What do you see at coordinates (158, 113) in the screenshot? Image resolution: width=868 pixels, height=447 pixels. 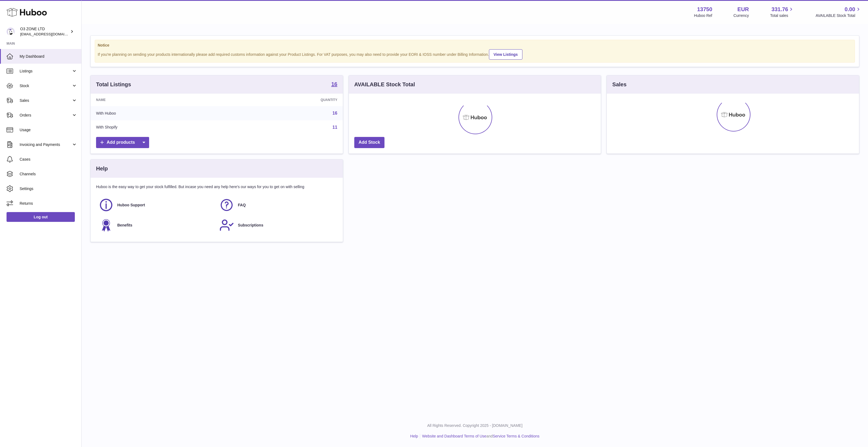 I see `td: With Huboo` at bounding box center [158, 113].